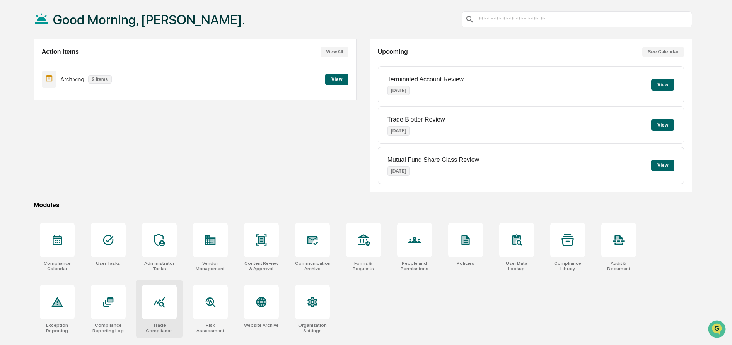 The height and width of the screenshot is (345, 732). I want to click on a: View, so click(337, 79).